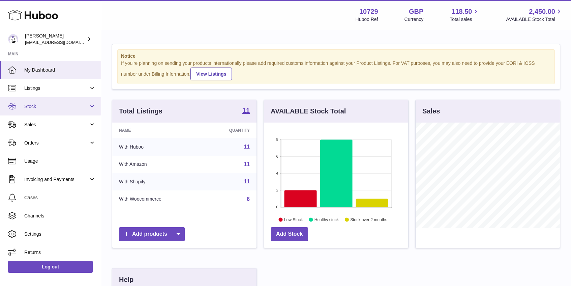 This screenshot has width=571, height=286. Describe the element at coordinates (229, 130) in the screenshot. I see `th: Quantity` at that location.